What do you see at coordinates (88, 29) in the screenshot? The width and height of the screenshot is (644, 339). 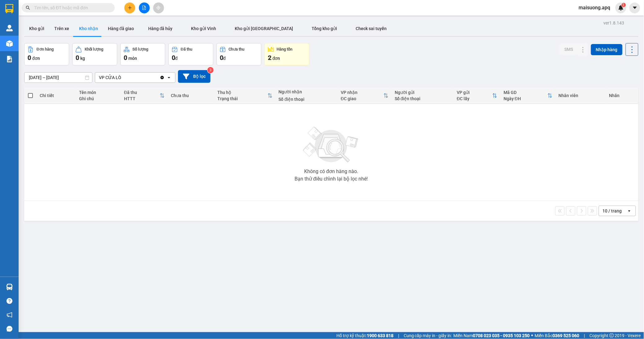 I see `button: Kho nhận` at bounding box center [88, 29].